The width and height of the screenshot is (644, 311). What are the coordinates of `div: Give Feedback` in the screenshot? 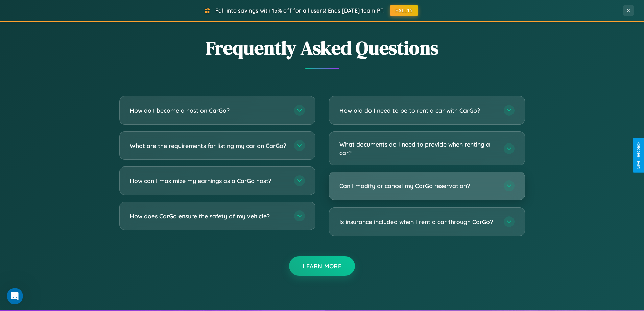 It's located at (638, 155).